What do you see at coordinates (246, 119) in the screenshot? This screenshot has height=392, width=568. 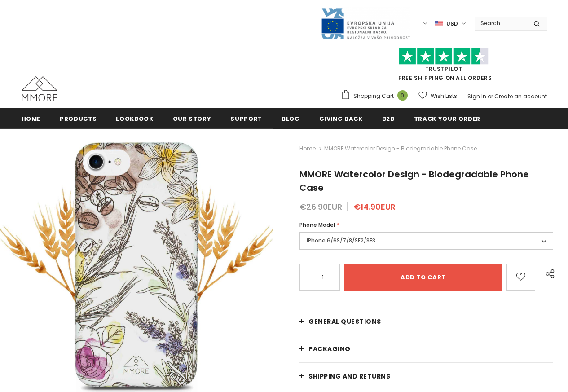 I see `span: support` at bounding box center [246, 119].